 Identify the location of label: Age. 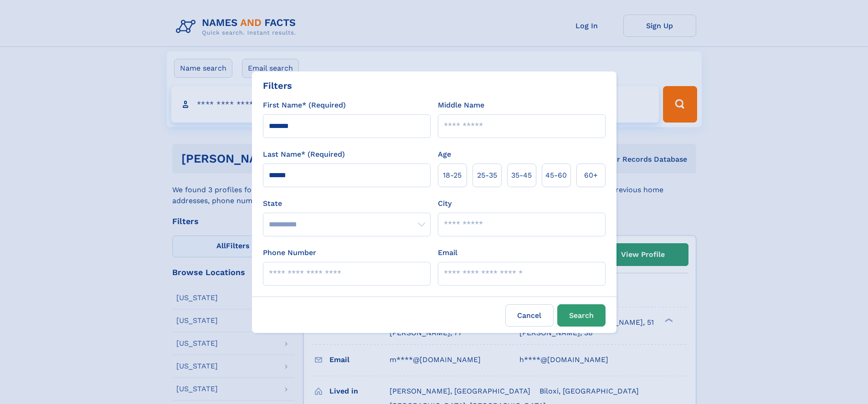
(444, 154).